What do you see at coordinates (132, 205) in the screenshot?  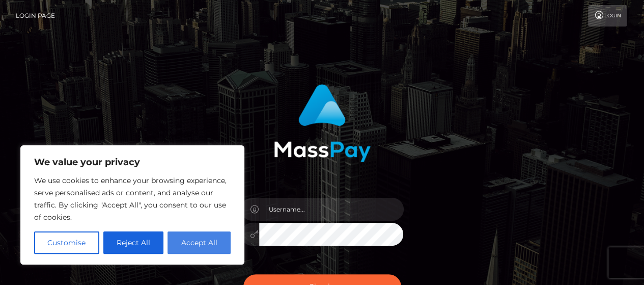 I see `div: We value your privacy` at bounding box center [132, 205].